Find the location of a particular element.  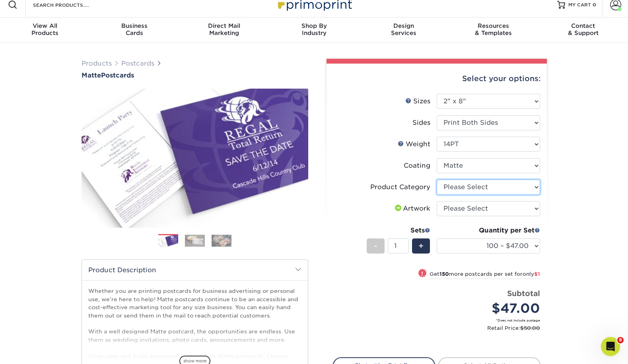

a: Shop ByIndustry is located at coordinates (314, 30).